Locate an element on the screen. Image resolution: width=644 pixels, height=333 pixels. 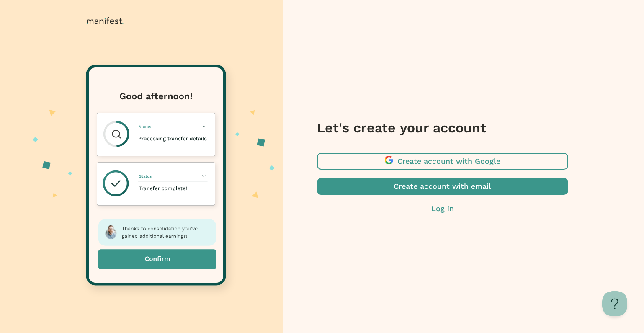
button: Create account with Google is located at coordinates (443, 161).